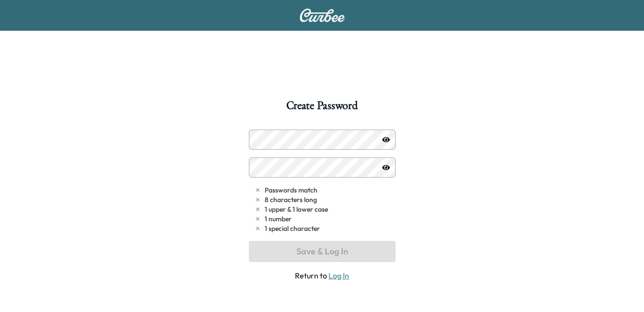  What do you see at coordinates (292, 229) in the screenshot?
I see `span: 1 special character` at bounding box center [292, 229].